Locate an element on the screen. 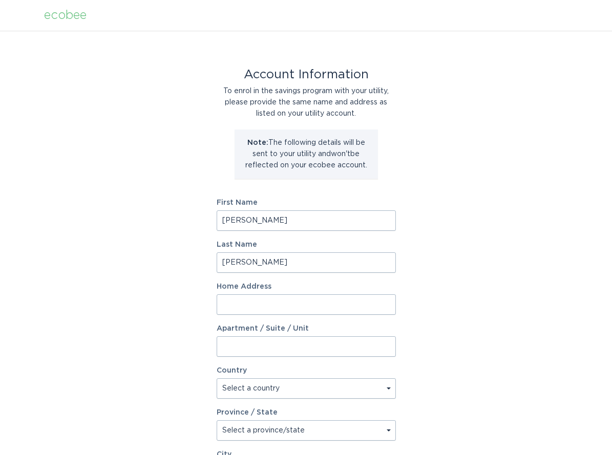  p: The following details will be sent to your utility and won't be reflected on your ecobee account. is located at coordinates (306, 154).